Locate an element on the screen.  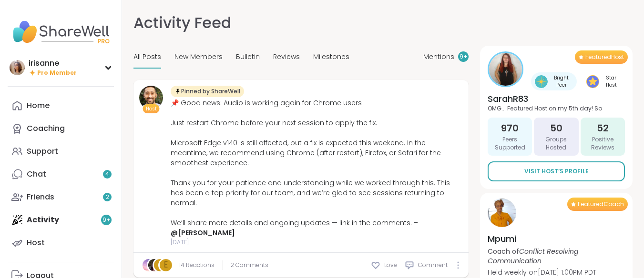
span: Host is located at coordinates (151, 109).